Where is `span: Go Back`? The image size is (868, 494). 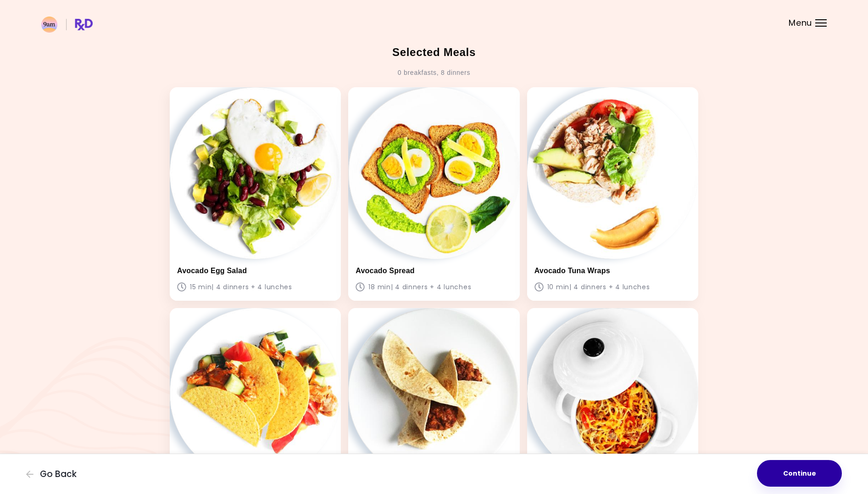 span: Go Back is located at coordinates (58, 474).